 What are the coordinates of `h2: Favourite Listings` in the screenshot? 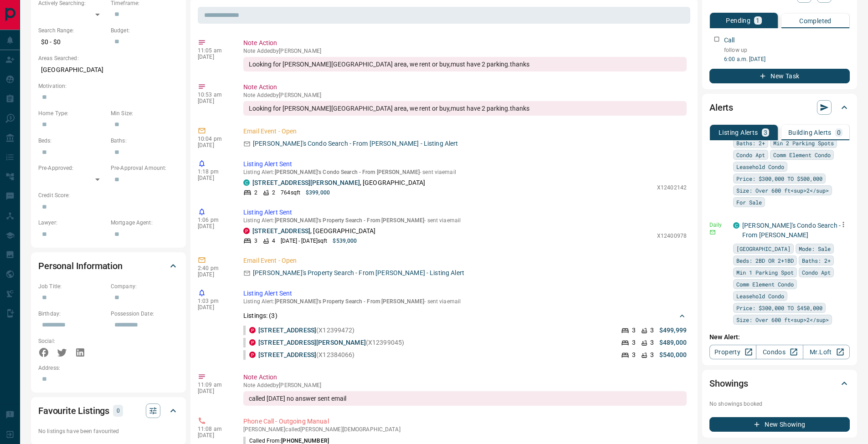 It's located at (74, 411).